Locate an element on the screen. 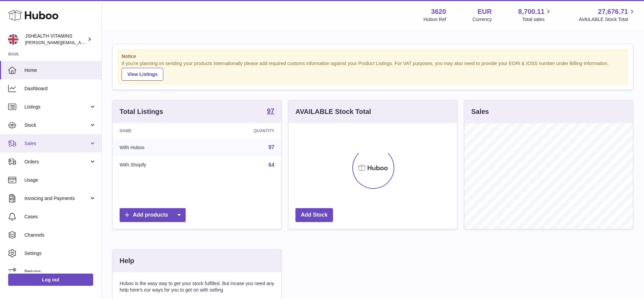 This screenshot has height=299, width=644. span: AVAILABLE Stock Total is located at coordinates (607, 19).